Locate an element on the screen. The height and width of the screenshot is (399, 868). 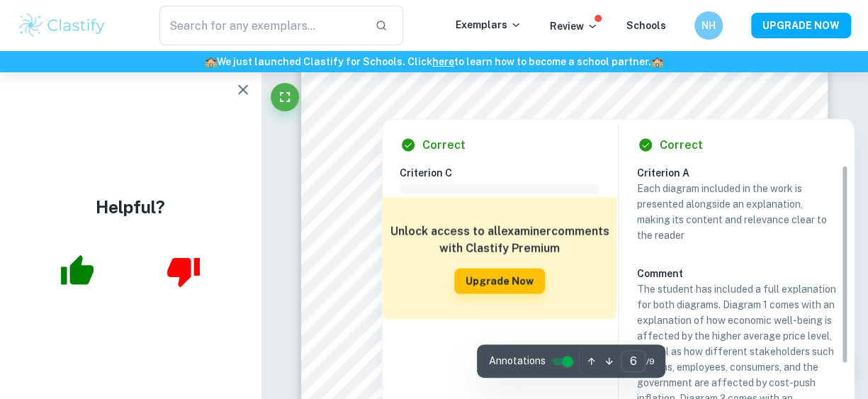
a: Clastify logo is located at coordinates (61, 26).